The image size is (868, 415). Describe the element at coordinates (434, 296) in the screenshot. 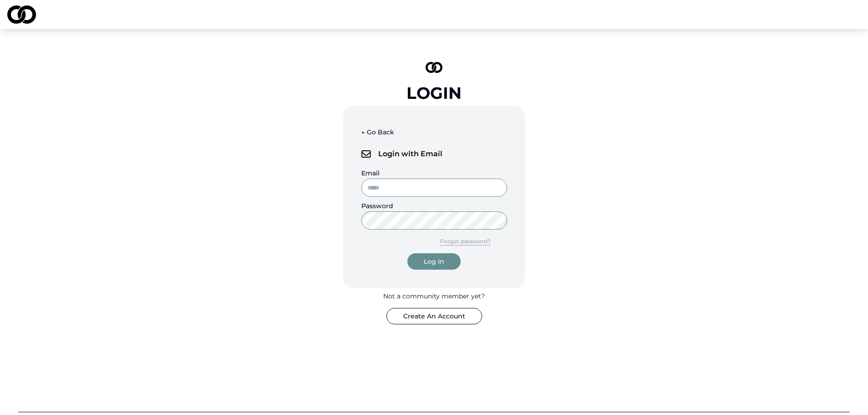

I see `div: Not a community member yet?` at that location.